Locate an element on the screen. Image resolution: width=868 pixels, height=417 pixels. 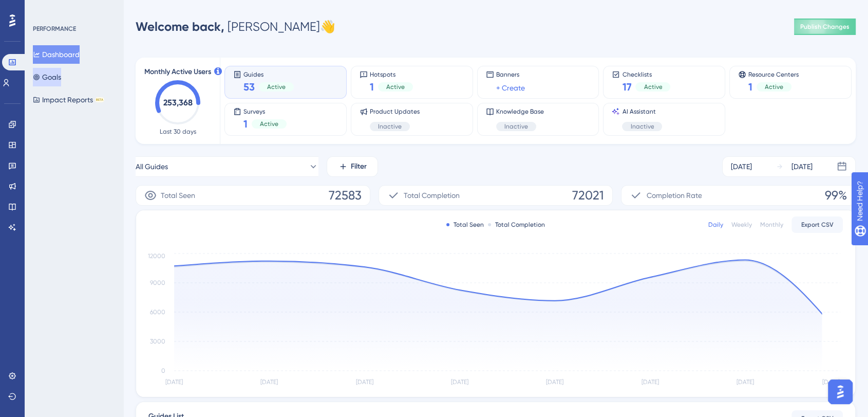
span: Publish Changes is located at coordinates (825, 27).